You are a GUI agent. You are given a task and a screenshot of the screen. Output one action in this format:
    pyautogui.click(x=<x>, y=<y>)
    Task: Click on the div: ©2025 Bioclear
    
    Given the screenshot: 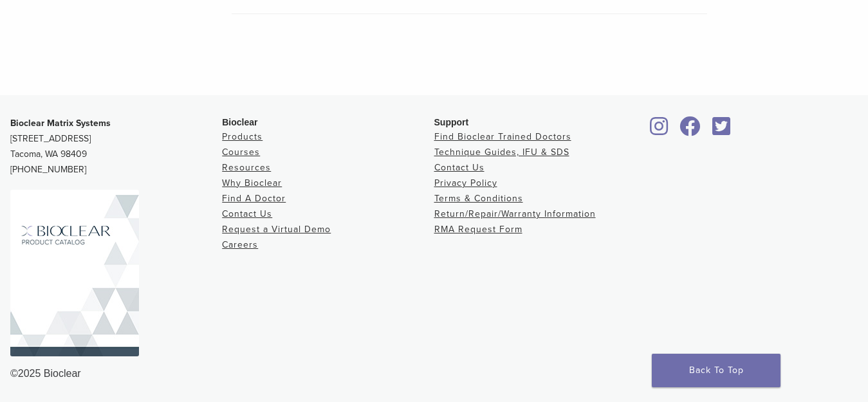 What is the action you would take?
    pyautogui.click(x=434, y=374)
    